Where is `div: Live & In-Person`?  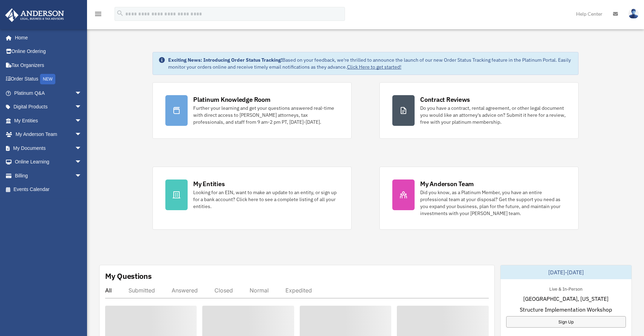
div: Live & In-Person is located at coordinates (566, 289).